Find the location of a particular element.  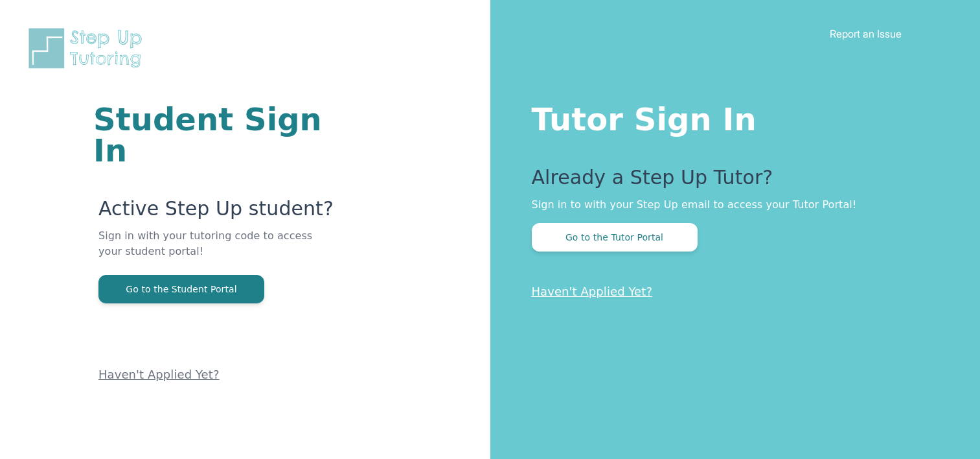

a: Go to the Student Portal is located at coordinates (182, 289).